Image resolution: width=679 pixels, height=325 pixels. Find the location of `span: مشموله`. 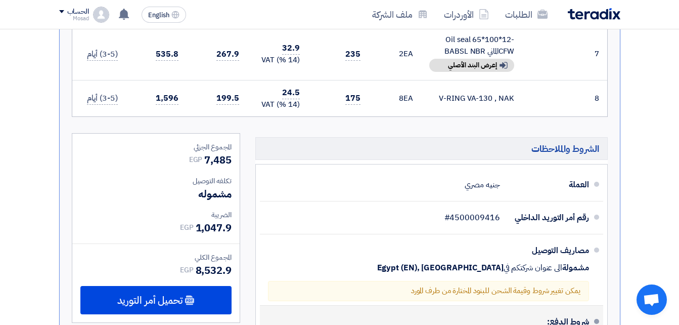

span: مشموله is located at coordinates (214, 194).